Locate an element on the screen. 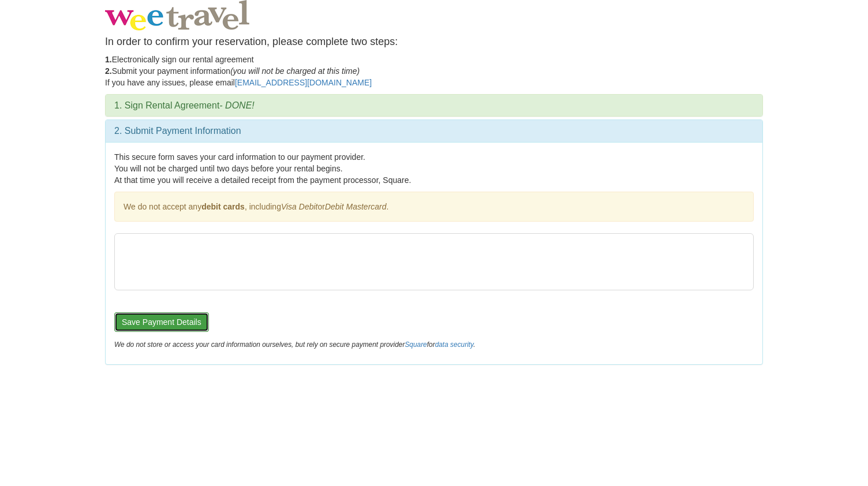 The width and height of the screenshot is (868, 486). em: Visa Debit is located at coordinates (300, 207).